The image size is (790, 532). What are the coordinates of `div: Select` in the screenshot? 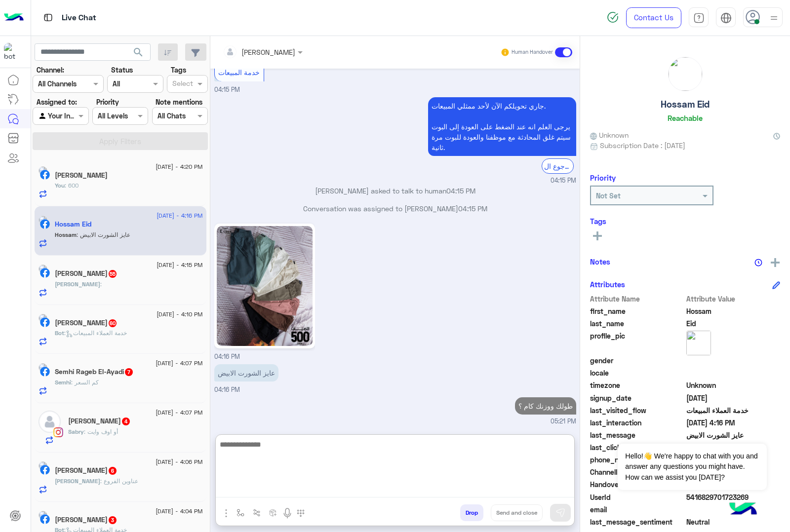 It's located at (182, 85).